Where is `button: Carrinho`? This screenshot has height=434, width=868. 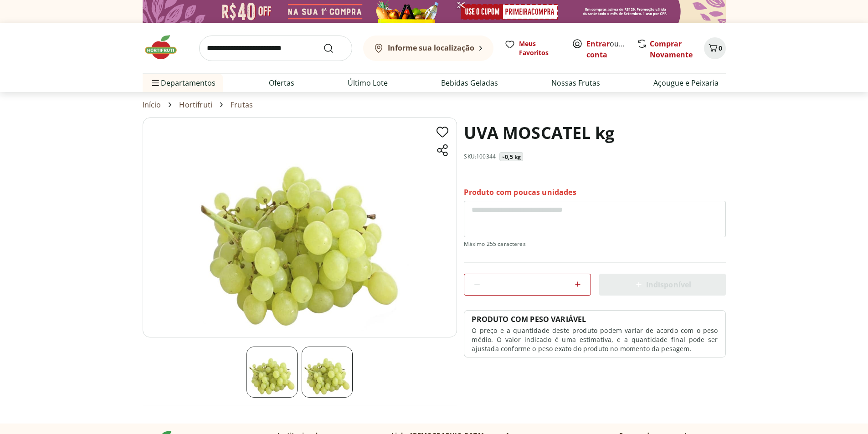
button: Carrinho is located at coordinates (715, 49).